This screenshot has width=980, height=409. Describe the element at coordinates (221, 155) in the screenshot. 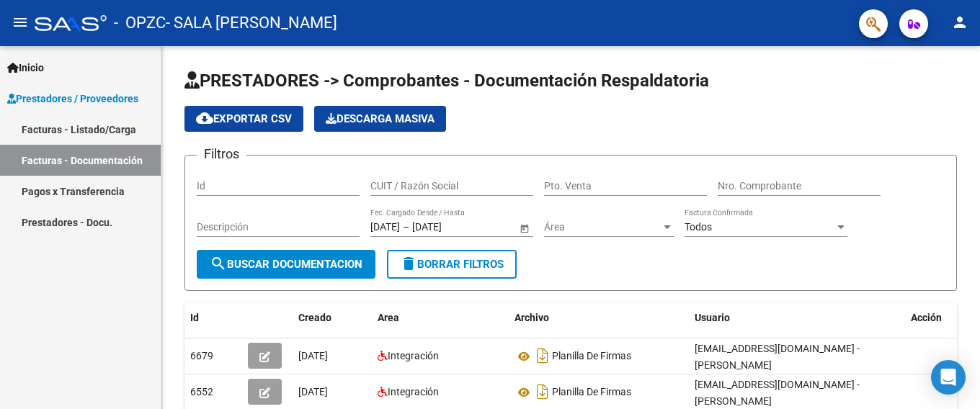

I see `h3: Filtros` at that location.